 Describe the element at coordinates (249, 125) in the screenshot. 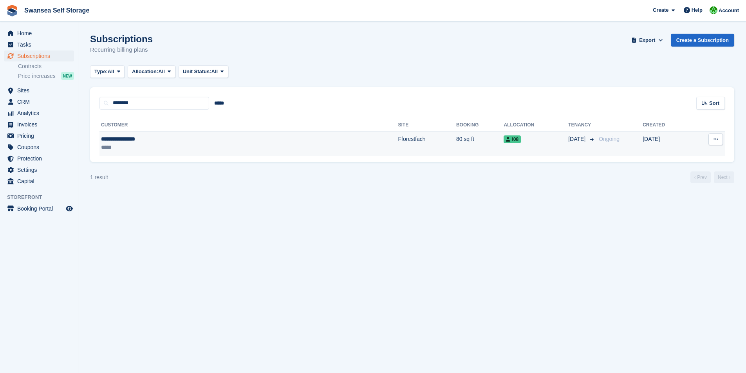

I see `th: Customer` at that location.